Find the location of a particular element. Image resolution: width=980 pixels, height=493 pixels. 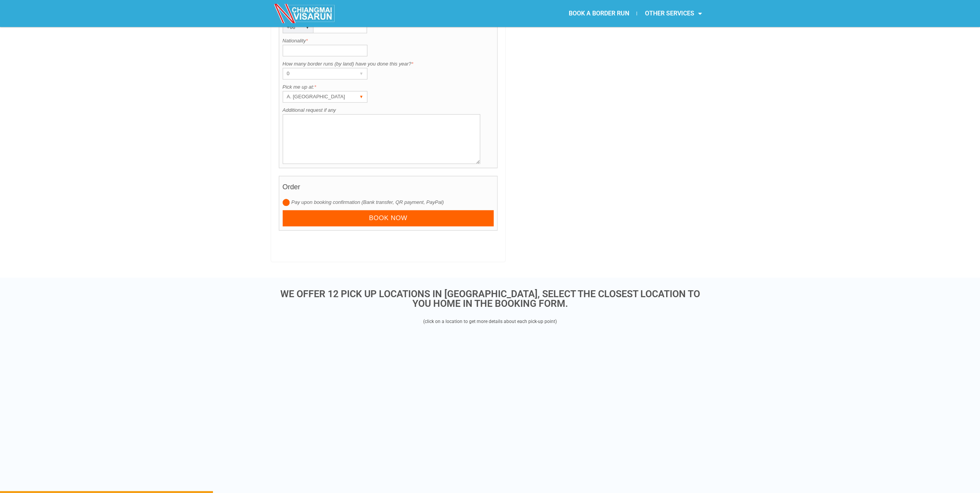

nav: Menu is located at coordinates (600, 13).